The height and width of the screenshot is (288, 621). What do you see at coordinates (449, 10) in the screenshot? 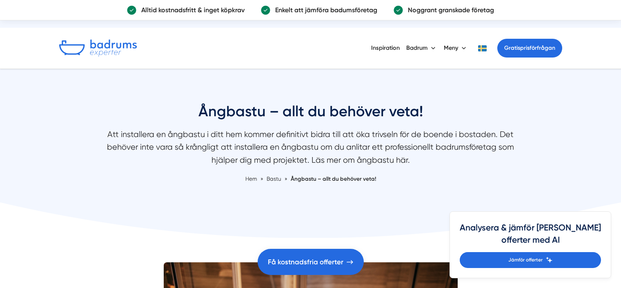
I see `p: Noggrant granskade företag` at bounding box center [449, 10].